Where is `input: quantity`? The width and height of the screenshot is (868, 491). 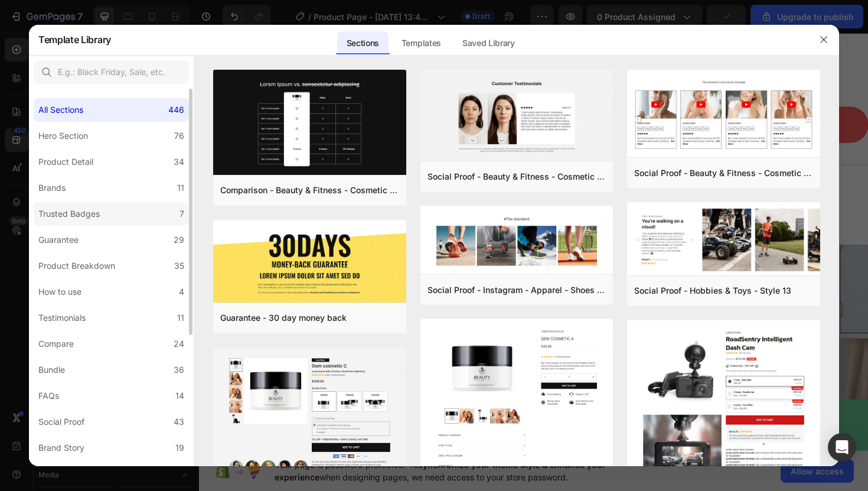 input: quantity is located at coordinates (413, 52).